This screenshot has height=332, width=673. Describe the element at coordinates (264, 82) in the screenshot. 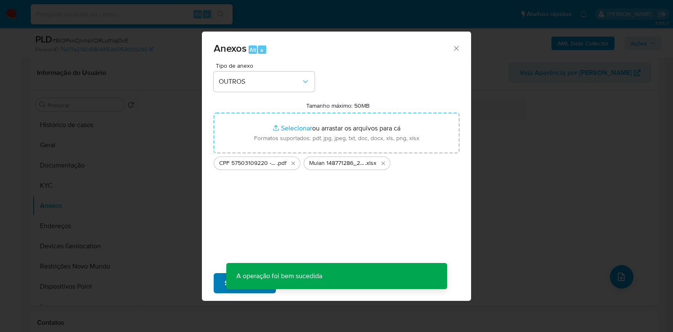

I see `button: OUTROS` at that location.